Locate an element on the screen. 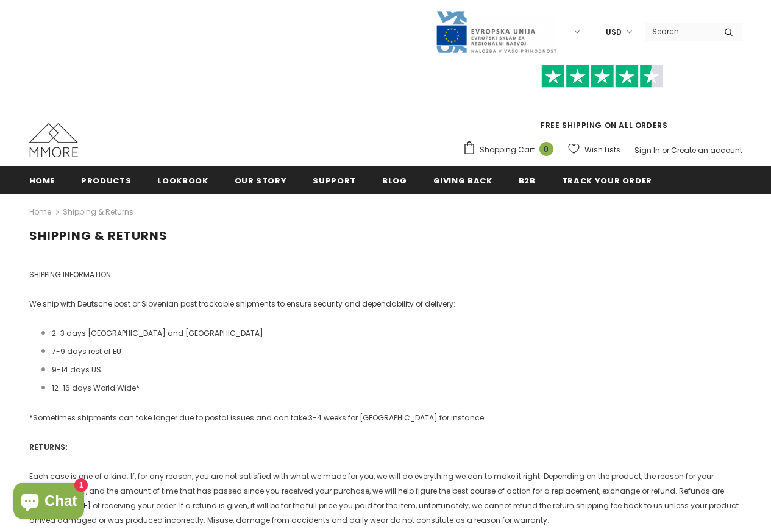 Image resolution: width=771 pixels, height=532 pixels. span: B2B is located at coordinates (528, 181).